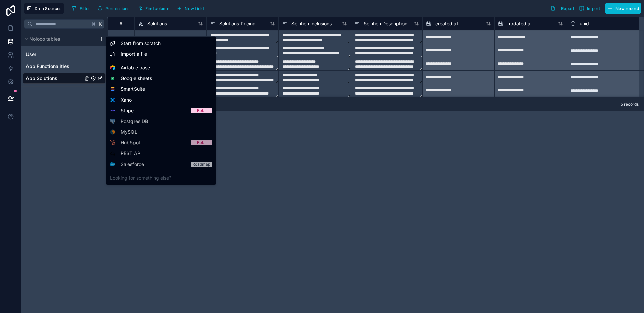 This screenshot has width=644, height=313. I want to click on img: Salesforce, so click(113, 164).